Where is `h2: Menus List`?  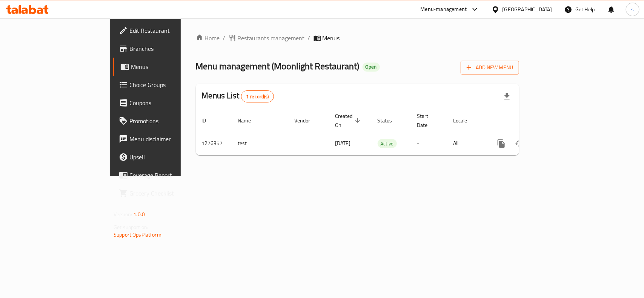
h2: Menus List is located at coordinates (238, 96).